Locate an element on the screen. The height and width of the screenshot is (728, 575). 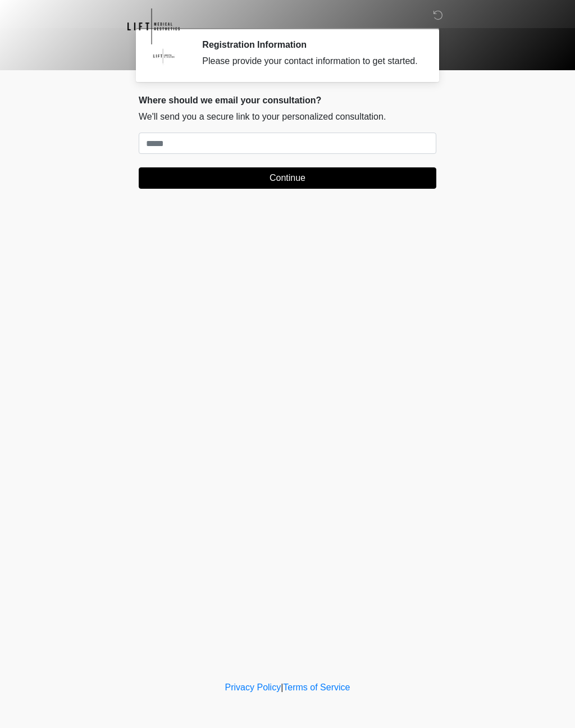
h2: Where should we email your consultation? is located at coordinates (288, 100).